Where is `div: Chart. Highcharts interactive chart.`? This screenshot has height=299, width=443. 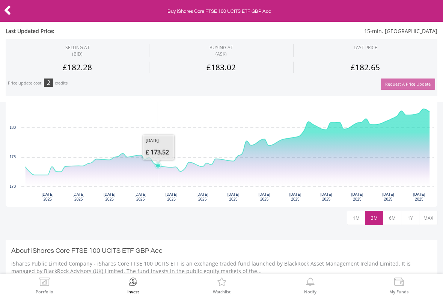
div: Chart. Highcharts interactive chart. is located at coordinates (221, 150).